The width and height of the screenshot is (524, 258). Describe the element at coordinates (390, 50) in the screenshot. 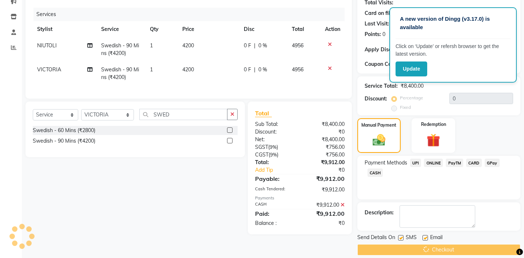

I see `div: Apply Discount` at that location.